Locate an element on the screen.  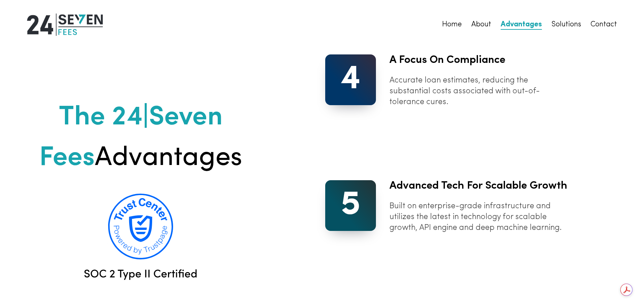
a: Advantages is located at coordinates (522, 24).